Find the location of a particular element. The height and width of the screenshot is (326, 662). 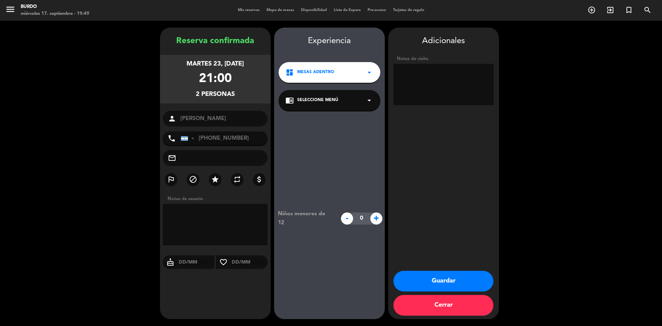

i: phone is located at coordinates (172, 138).